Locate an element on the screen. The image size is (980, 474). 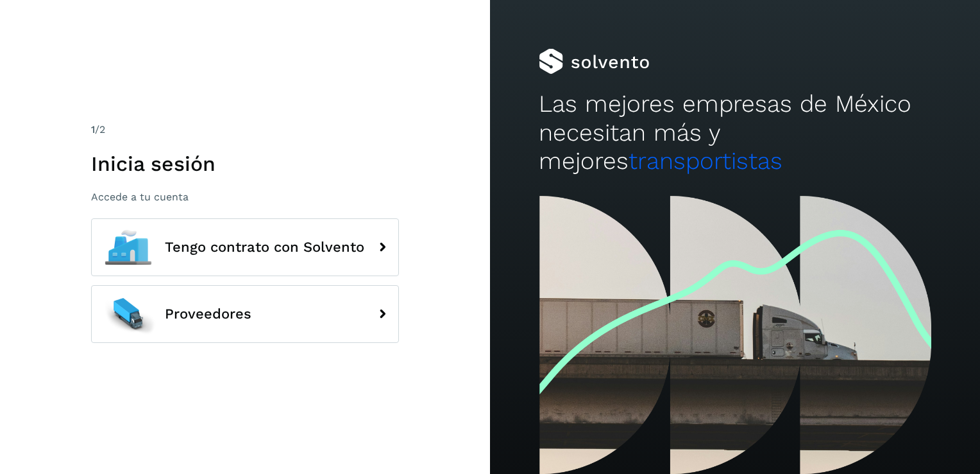
span: transportistas is located at coordinates (706, 161).